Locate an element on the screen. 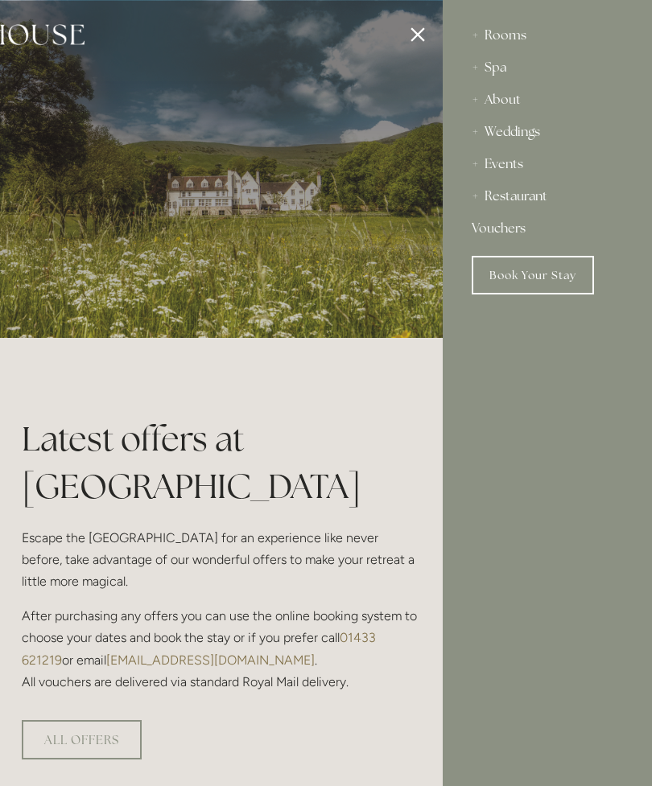 The image size is (652, 786). div: Rooms is located at coordinates (547, 35).